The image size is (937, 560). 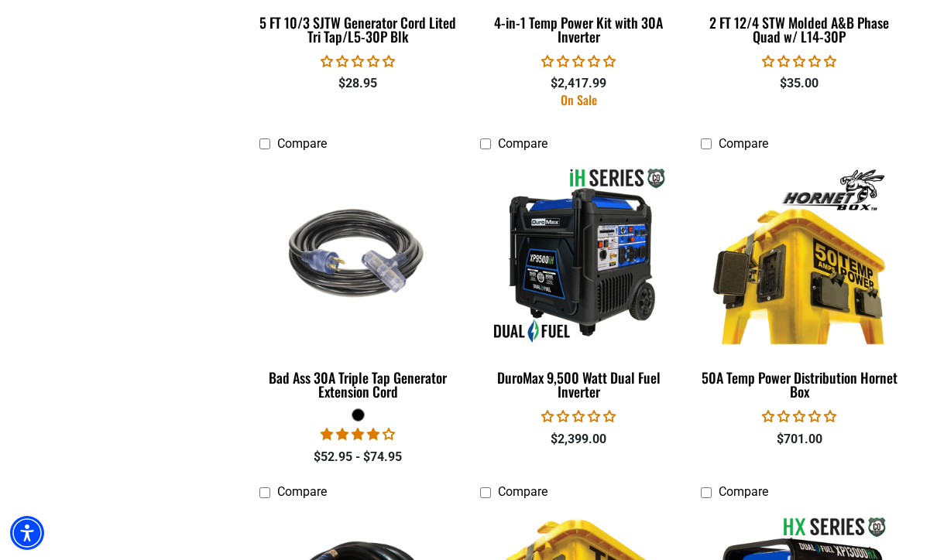 I want to click on div: Accessibility Menu, so click(x=27, y=533).